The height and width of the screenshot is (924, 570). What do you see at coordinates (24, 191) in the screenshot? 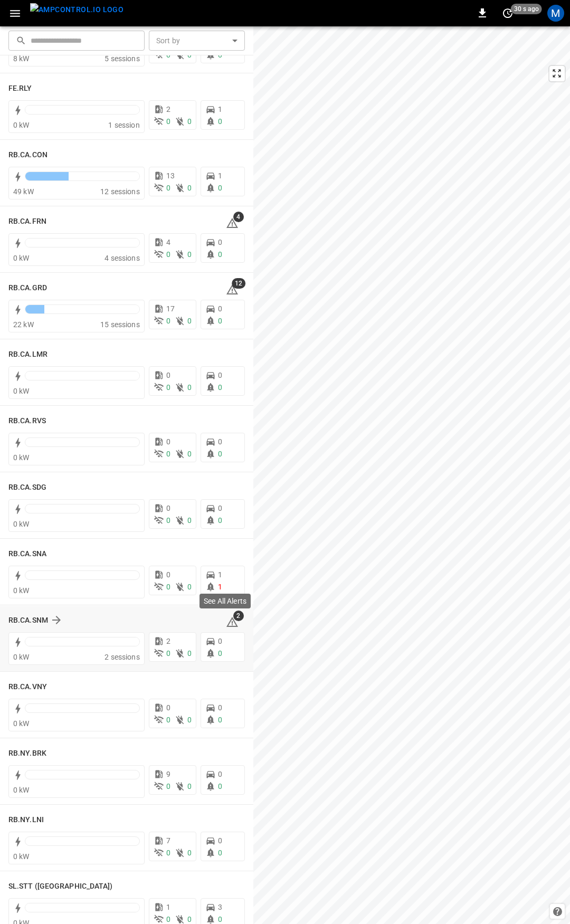
I see `span: 49 kW` at bounding box center [24, 191].